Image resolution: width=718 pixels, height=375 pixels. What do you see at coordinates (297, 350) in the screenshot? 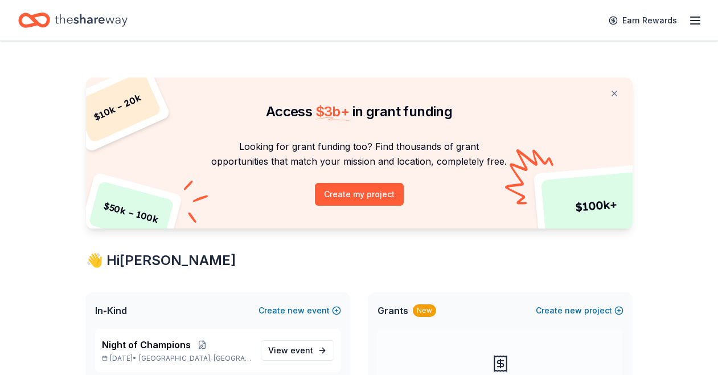
I see `a: View event` at bounding box center [297, 350].